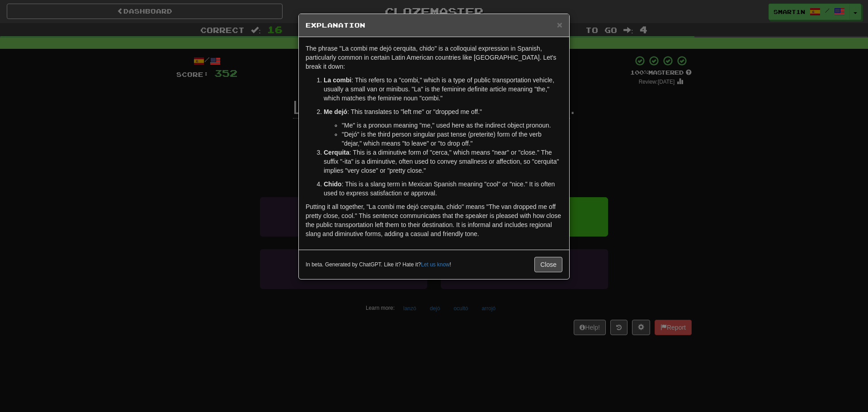  Describe the element at coordinates (336, 152) in the screenshot. I see `strong: Cerquita` at that location.